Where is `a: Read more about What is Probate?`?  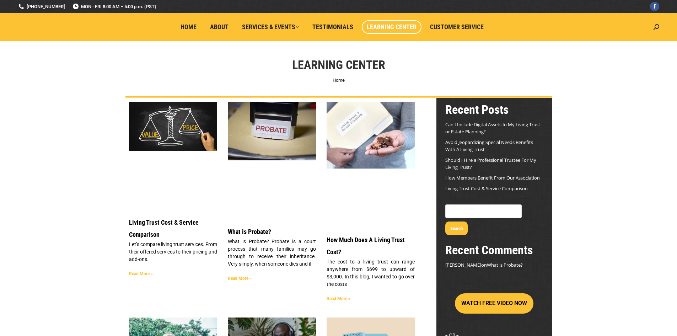
a: Read more about What is Probate? is located at coordinates (240, 278).